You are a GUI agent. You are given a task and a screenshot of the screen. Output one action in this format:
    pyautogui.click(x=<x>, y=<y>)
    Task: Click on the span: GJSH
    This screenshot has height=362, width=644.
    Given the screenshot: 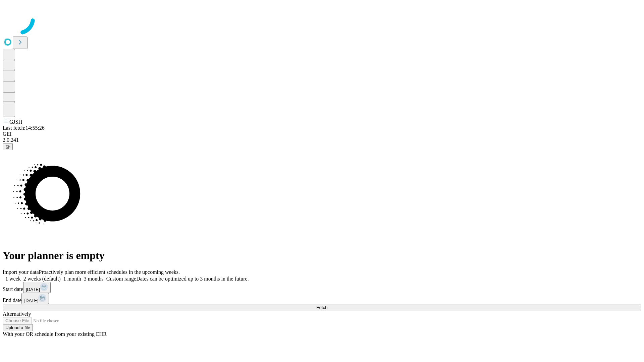 What is the action you would take?
    pyautogui.click(x=16, y=122)
    